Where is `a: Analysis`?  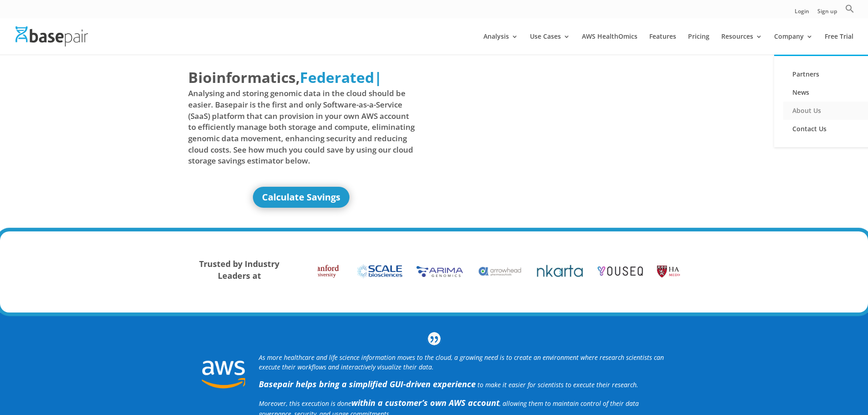
a: Analysis is located at coordinates (501, 44).